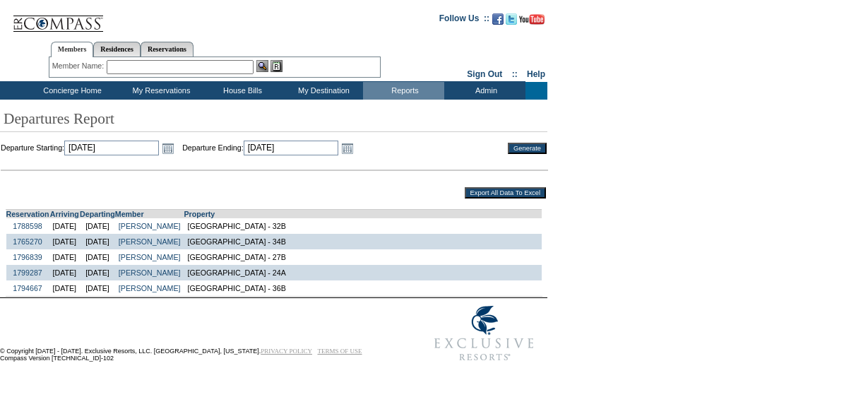 This screenshot has width=868, height=397. I want to click on img: Become our fan on Facebook, so click(498, 20).